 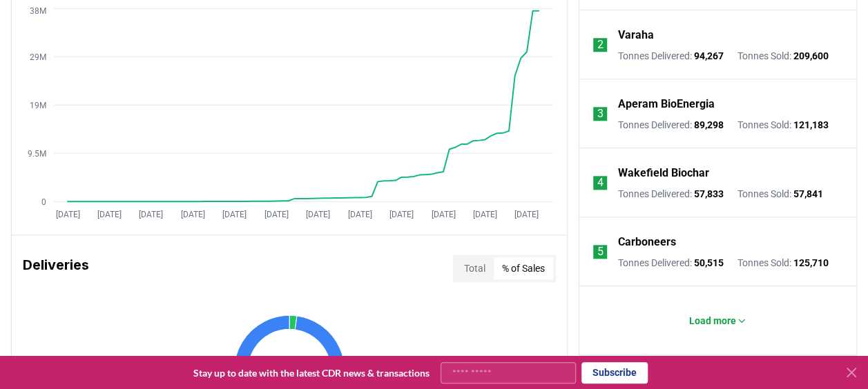 What do you see at coordinates (37, 153) in the screenshot?
I see `tspan: 9.5M` at bounding box center [37, 153].